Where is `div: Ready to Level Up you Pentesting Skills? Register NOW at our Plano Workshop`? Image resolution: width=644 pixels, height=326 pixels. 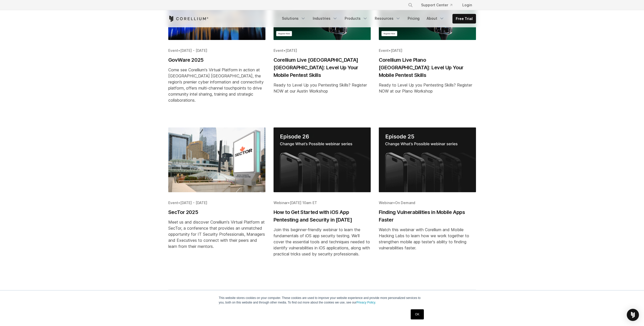
div: Ready to Level Up you Pentesting Skills? Register NOW at our Plano Workshop is located at coordinates (427, 88).